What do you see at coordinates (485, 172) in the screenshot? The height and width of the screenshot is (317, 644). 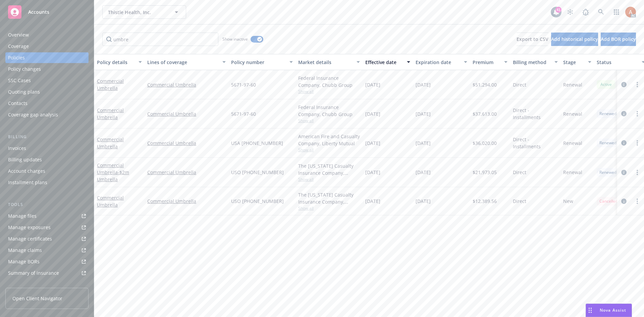 I see `span: $21,973.05` at bounding box center [485, 172].